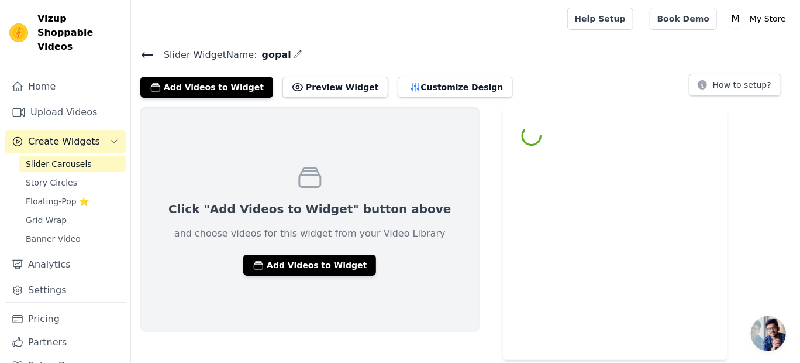 The width and height of the screenshot is (800, 363). Describe the element at coordinates (335, 87) in the screenshot. I see `button: Preview Widget` at that location.